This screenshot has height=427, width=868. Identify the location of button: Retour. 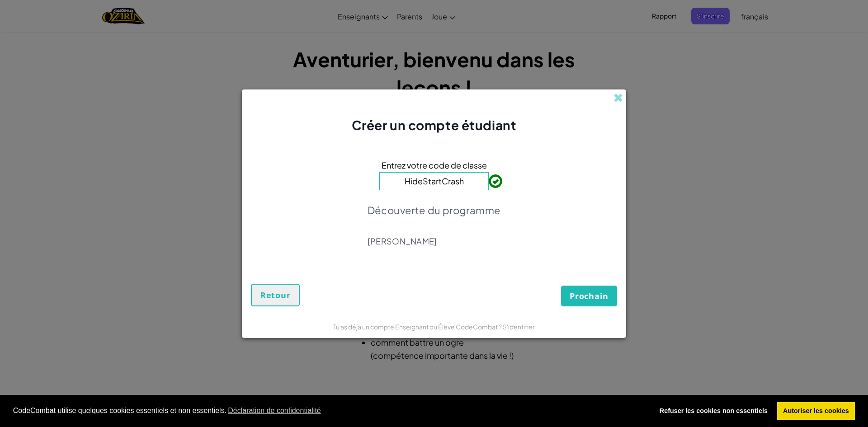
(276, 295).